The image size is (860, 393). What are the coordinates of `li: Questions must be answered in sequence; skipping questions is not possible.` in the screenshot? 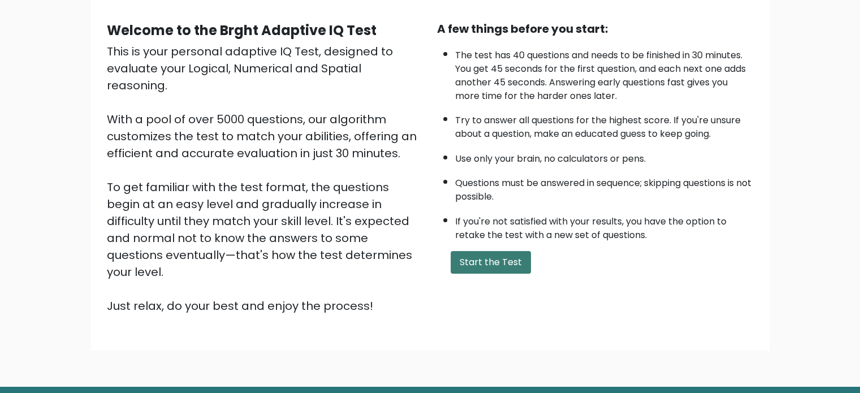 It's located at (604, 187).